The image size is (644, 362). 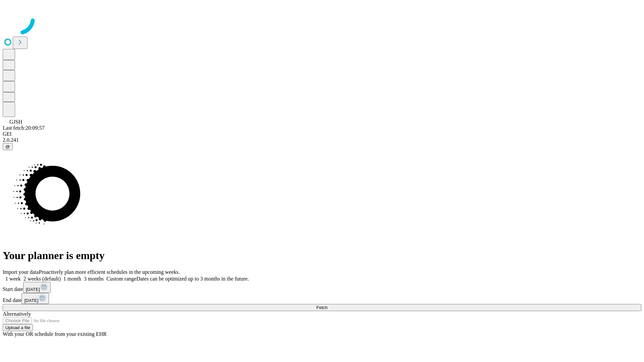 What do you see at coordinates (109, 272) in the screenshot?
I see `span: Proactively plan more efficient schedules in the upcoming weeks.` at bounding box center [109, 272].